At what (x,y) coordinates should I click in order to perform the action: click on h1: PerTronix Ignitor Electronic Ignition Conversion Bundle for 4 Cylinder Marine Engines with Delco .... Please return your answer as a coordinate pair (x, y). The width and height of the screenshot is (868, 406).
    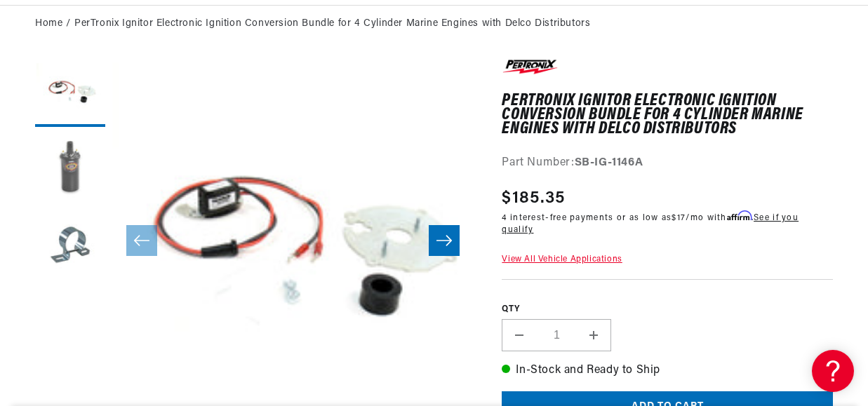
    Looking at the image, I should click on (668, 115).